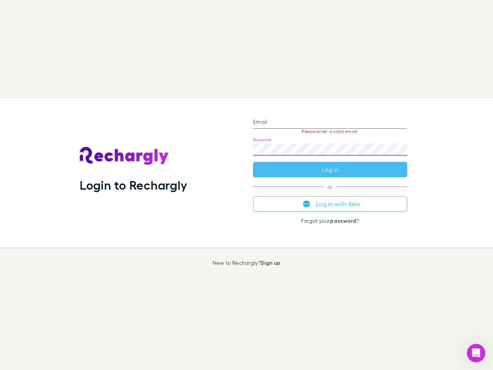 Image resolution: width=493 pixels, height=370 pixels. Describe the element at coordinates (270, 262) in the screenshot. I see `a: Sign up` at that location.